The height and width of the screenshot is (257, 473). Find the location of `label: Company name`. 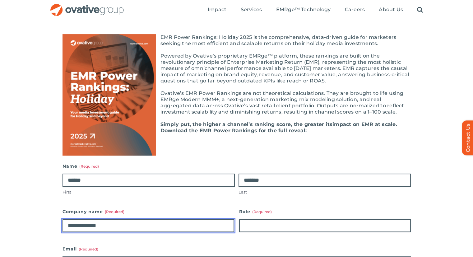

label: Company name is located at coordinates (148, 211).